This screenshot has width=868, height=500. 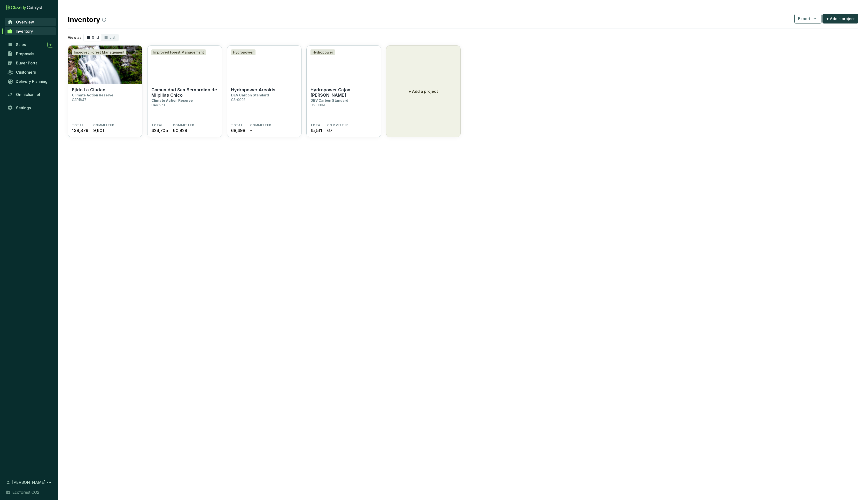 What do you see at coordinates (87, 19) in the screenshot?
I see `h2: Inventory` at bounding box center [87, 19].